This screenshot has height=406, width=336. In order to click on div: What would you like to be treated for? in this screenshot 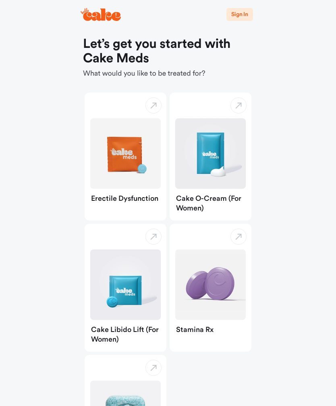, I will do `click(168, 58)`.